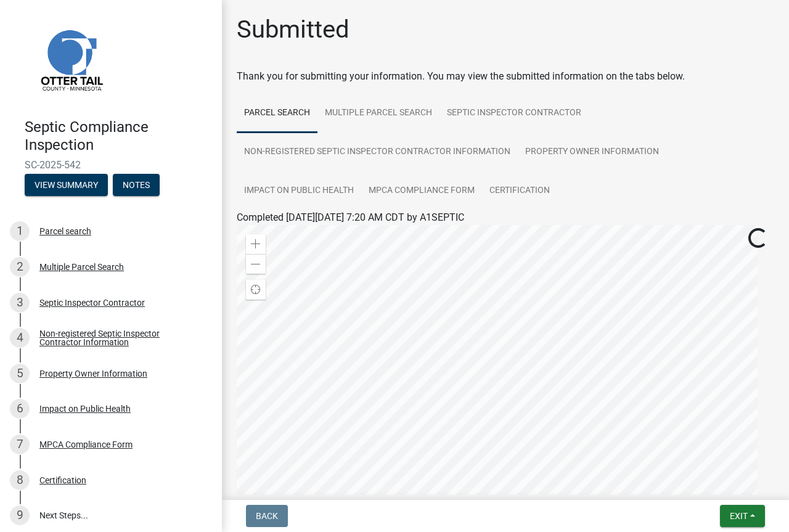 The image size is (789, 532). Describe the element at coordinates (422, 192) in the screenshot. I see `a: MPCA Compliance Form` at that location.